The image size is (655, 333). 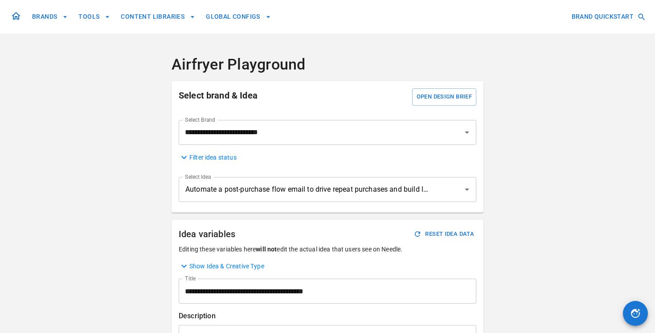 What do you see at coordinates (158, 16) in the screenshot?
I see `button: CONTENT LIBRARIES` at bounding box center [158, 16].